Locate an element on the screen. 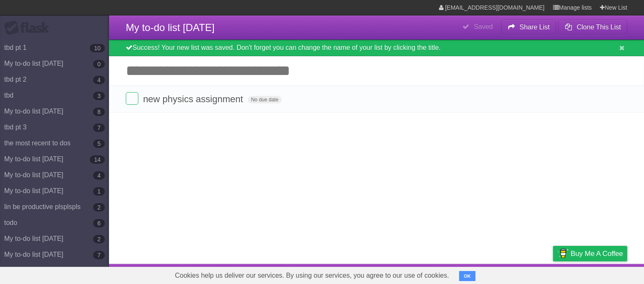 This screenshot has height=284, width=644. button: Clone This List is located at coordinates (592, 27).